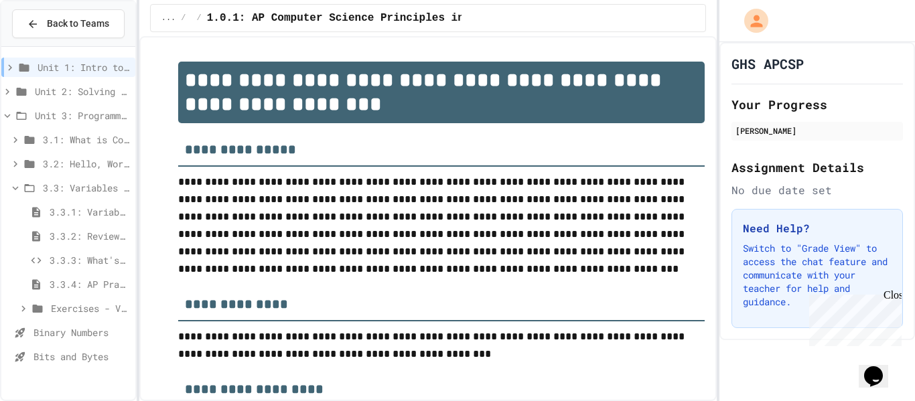  Describe the element at coordinates (82, 91) in the screenshot. I see `span: Unit 2: Solving Problems in Computer Science` at that location.